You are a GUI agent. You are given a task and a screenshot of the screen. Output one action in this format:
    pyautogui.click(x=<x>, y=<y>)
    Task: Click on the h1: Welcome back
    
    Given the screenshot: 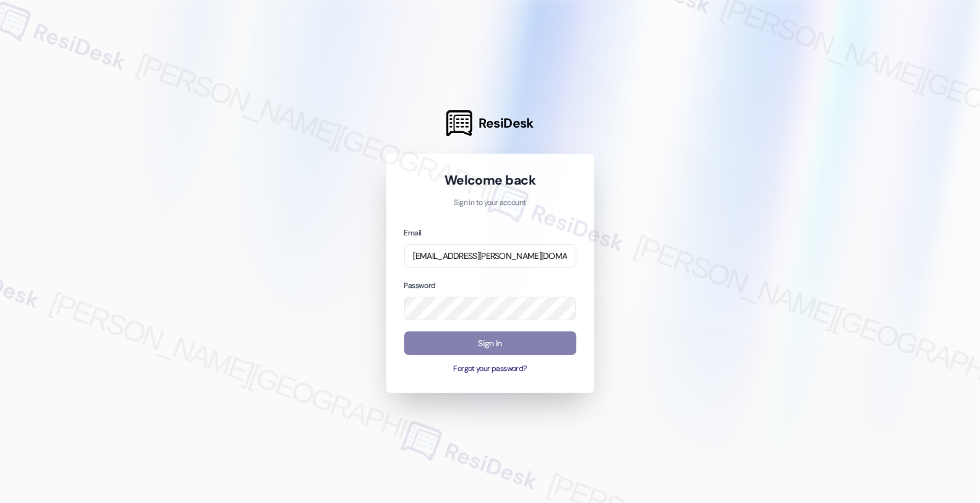 What is the action you would take?
    pyautogui.click(x=490, y=180)
    